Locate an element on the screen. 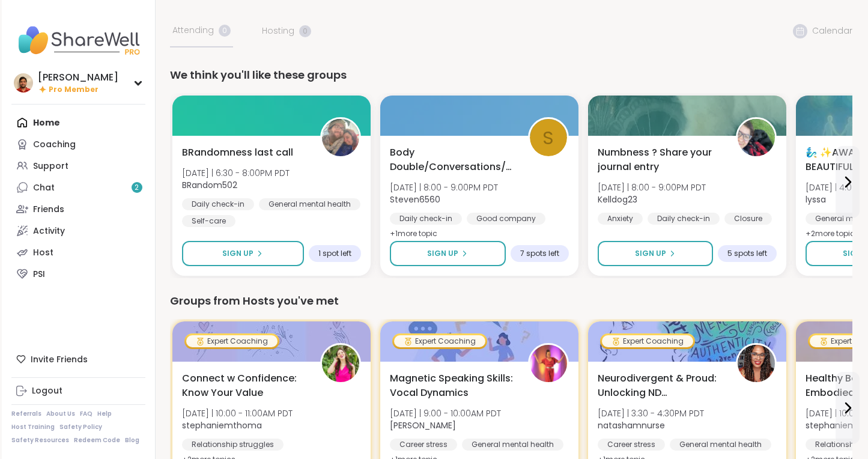 The width and height of the screenshot is (868, 459). a: Redeem Code is located at coordinates (97, 441).